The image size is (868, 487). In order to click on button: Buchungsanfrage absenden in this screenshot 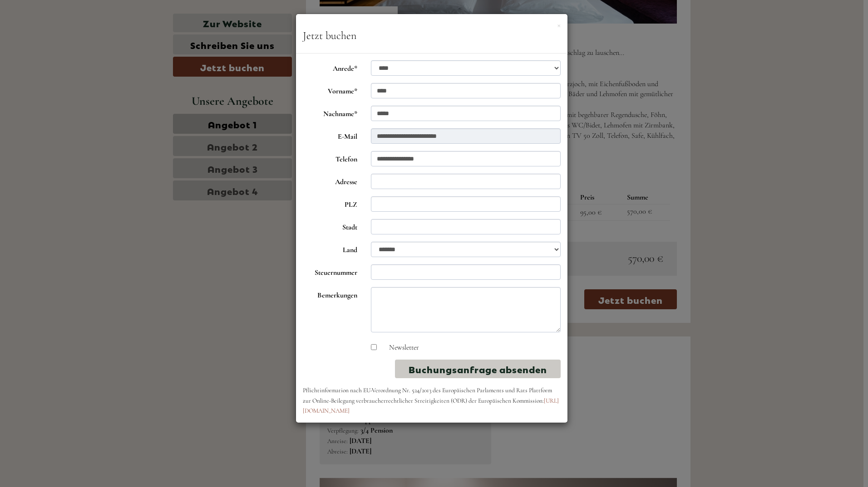, I will do `click(477, 369)`.